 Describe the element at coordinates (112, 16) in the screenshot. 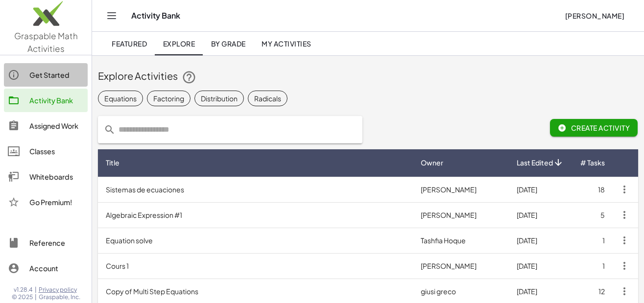

I see `button: Toggle navigation` at that location.